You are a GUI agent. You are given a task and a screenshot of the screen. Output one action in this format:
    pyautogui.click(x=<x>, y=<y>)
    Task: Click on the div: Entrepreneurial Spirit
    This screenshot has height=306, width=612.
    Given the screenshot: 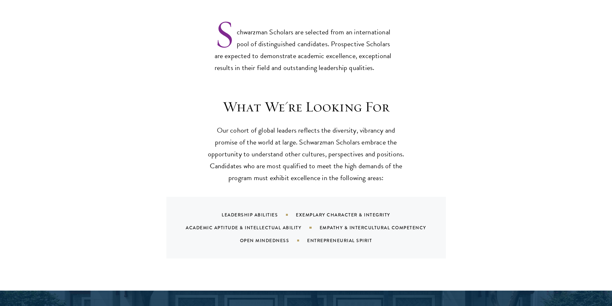 What is the action you would take?
    pyautogui.click(x=348, y=241)
    